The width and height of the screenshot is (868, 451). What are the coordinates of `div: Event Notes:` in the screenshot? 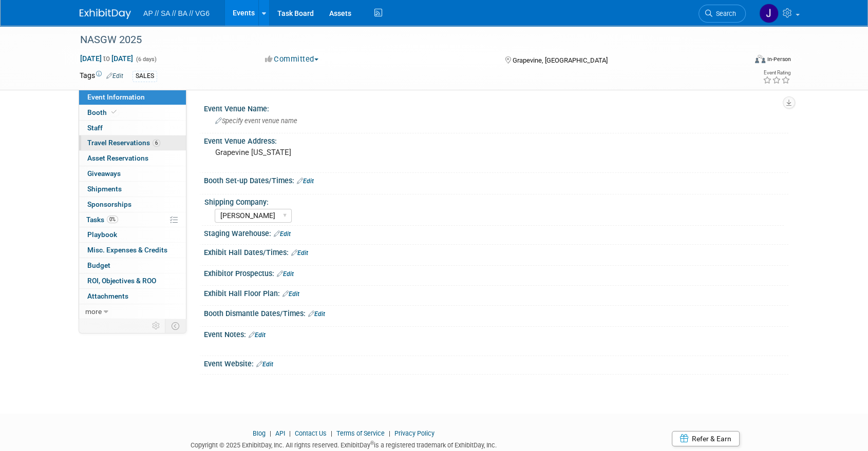 It's located at (496, 334).